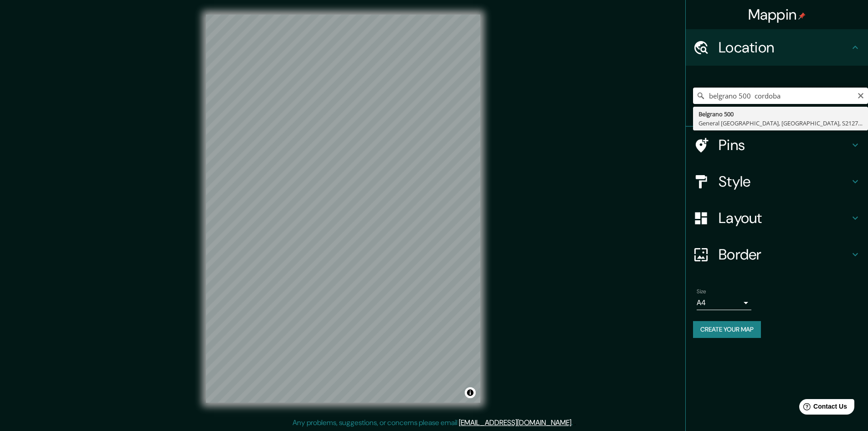 The width and height of the screenshot is (868, 431). What do you see at coordinates (724, 303) in the screenshot?
I see `div: A4` at bounding box center [724, 303].